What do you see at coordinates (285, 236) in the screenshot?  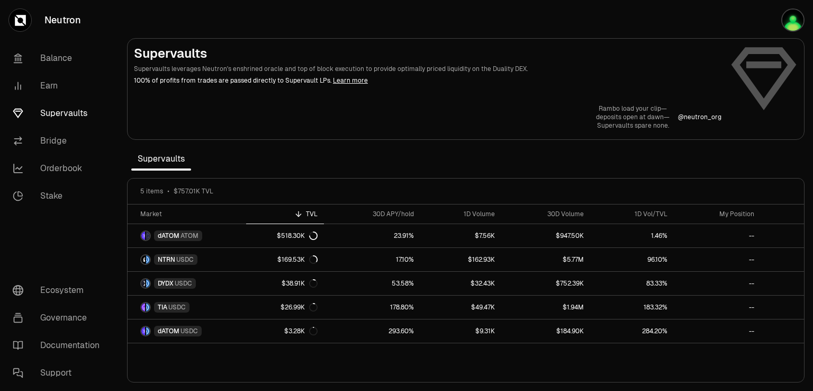 I see `a: $518.30K` at bounding box center [285, 236].